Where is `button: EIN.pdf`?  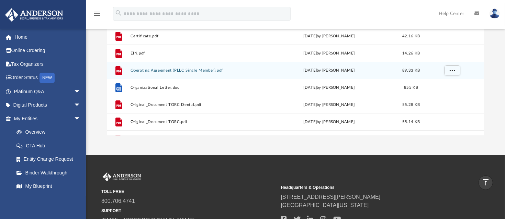
button: EIN.pdf is located at coordinates (196, 53).